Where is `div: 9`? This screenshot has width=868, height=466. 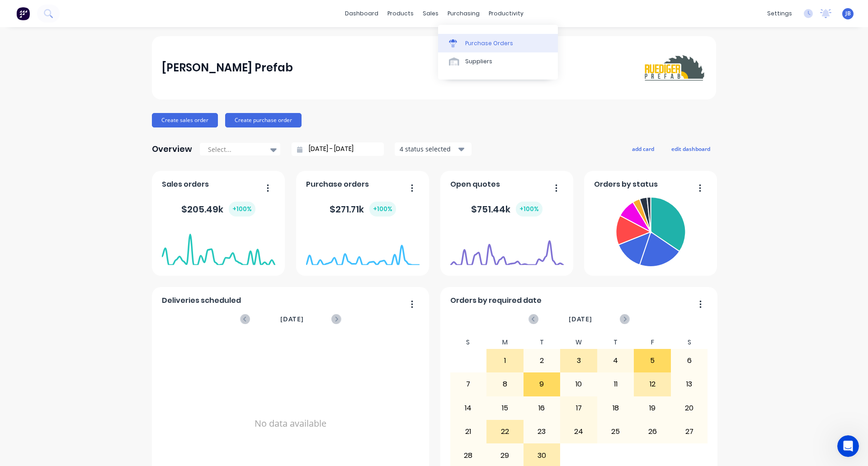 div: 9 is located at coordinates (542, 384).